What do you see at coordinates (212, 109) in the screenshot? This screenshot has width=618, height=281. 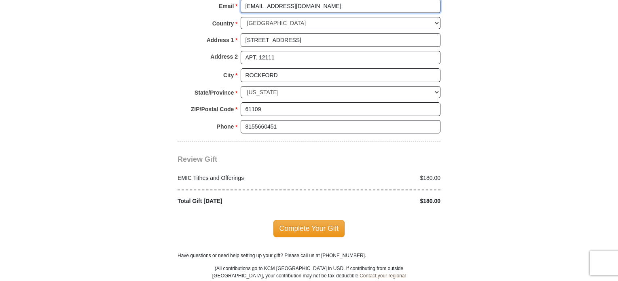 I see `strong: ZIP/Postal Code` at bounding box center [212, 109].